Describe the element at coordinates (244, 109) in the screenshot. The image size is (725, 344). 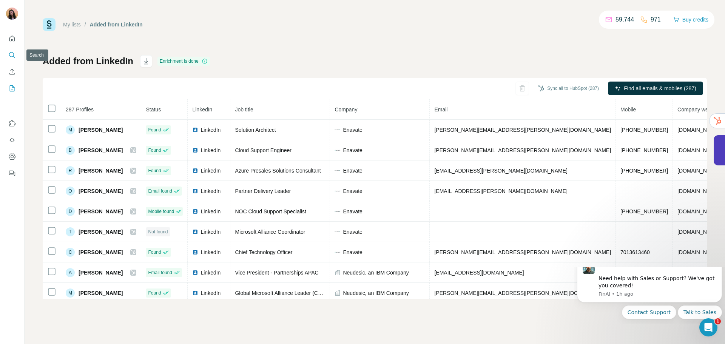
I see `span: Job title` at that location.